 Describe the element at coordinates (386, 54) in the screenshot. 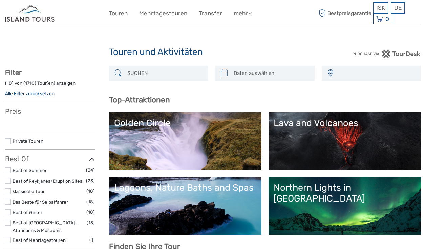

I see `img: PurchaseViaTourDesk.png` at that location.